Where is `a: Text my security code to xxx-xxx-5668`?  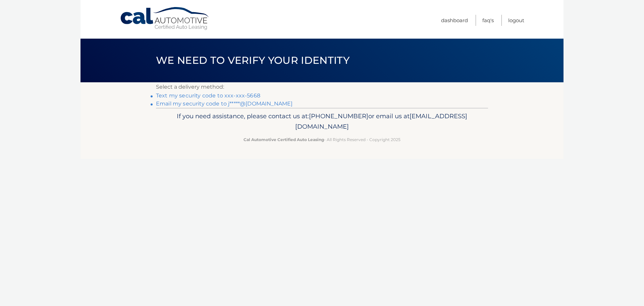 a: Text my security code to xxx-xxx-5668 is located at coordinates (208, 95).